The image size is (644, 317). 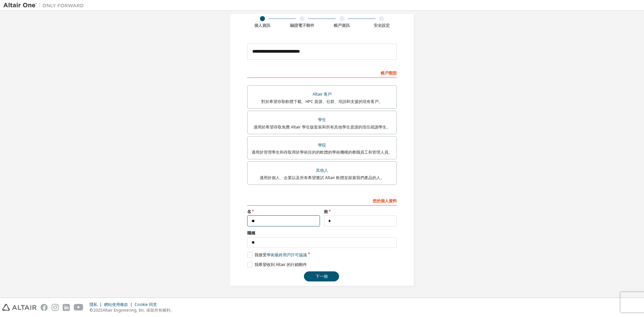 What do you see at coordinates (79, 307) in the screenshot?
I see `img: youtube.svg` at bounding box center [79, 307].